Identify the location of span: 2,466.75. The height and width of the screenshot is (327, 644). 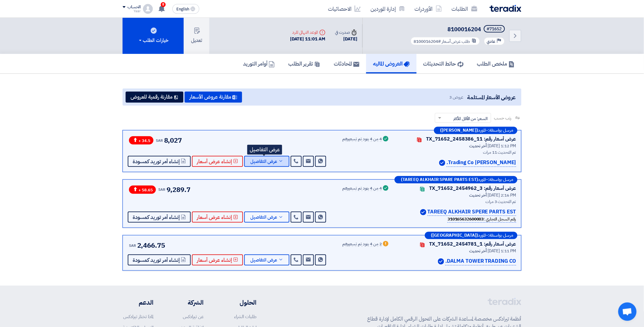
(151, 245).